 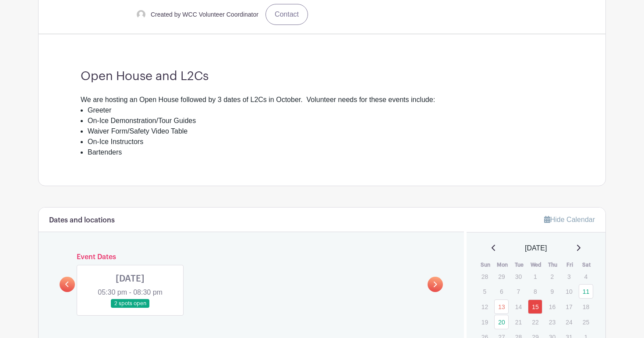 I want to click on li: Bartenders, so click(x=326, y=153).